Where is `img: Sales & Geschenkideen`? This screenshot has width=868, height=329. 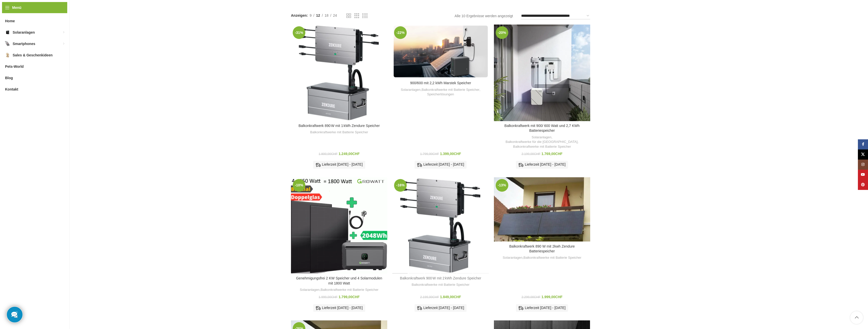 img: Sales & Geschenkideen is located at coordinates (7, 55).